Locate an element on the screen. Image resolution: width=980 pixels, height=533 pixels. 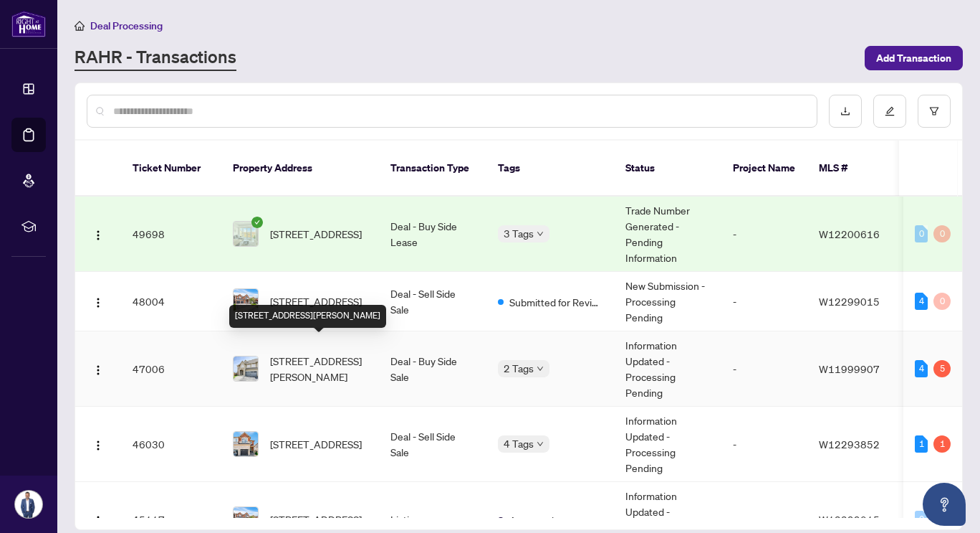
td: 47006 is located at coordinates (171, 369).